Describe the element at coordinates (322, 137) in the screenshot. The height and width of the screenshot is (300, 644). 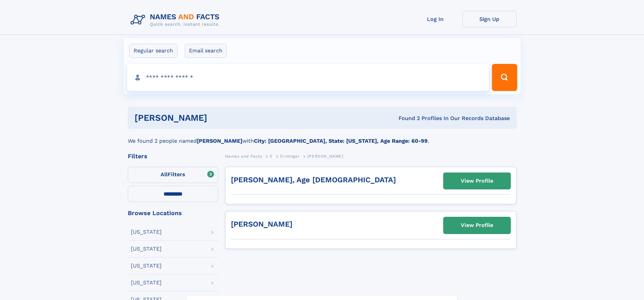
I see `div: We found 2 people named with .` at that location.